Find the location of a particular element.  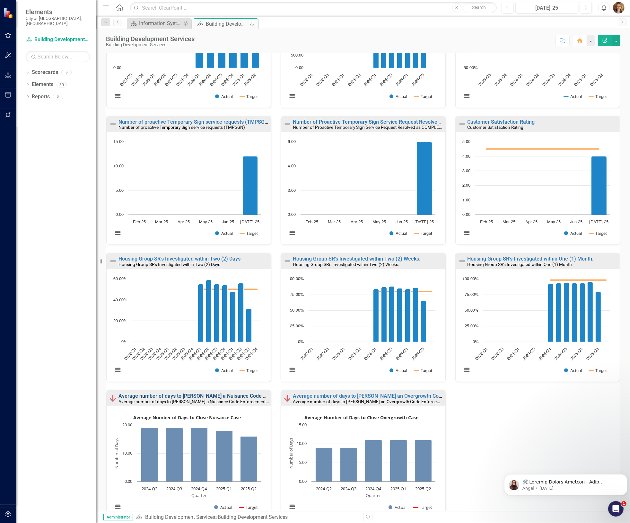

small: Customer Satisfaction Rating is located at coordinates (495, 127).